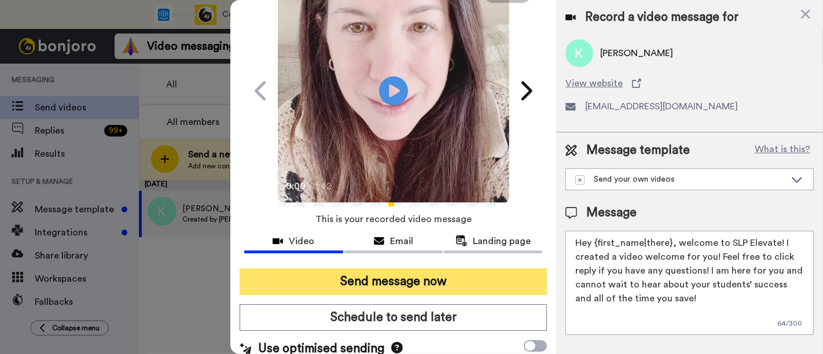  I want to click on span: This is your recorded video message, so click(394, 219).